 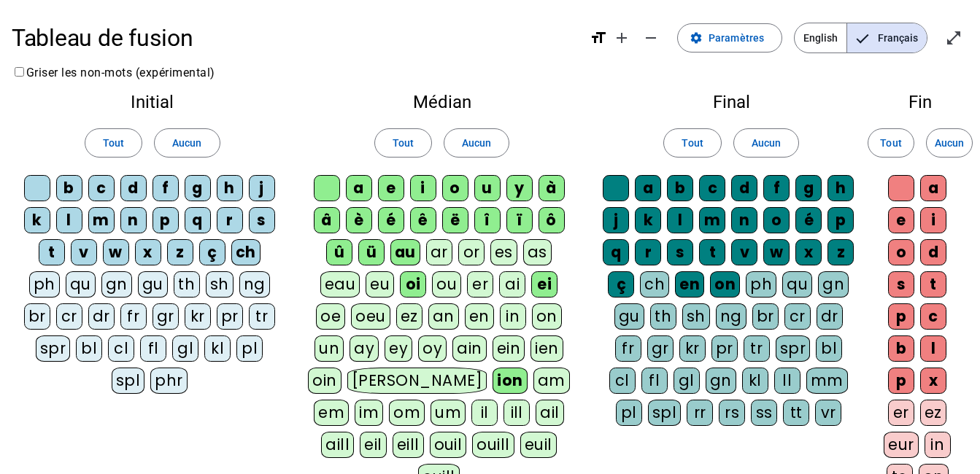 What do you see at coordinates (651, 38) in the screenshot?
I see `button: Diminuer la taille de la police` at bounding box center [651, 38].